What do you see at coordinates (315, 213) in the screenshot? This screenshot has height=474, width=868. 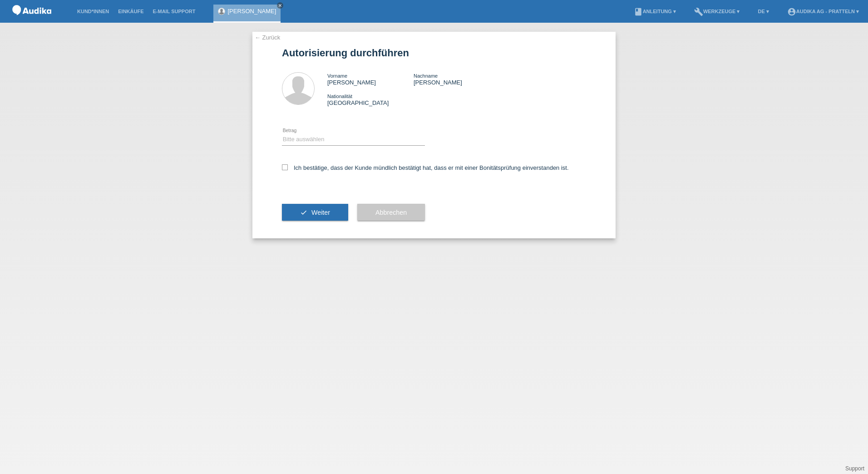 I see `button: check Weiter` at bounding box center [315, 213].